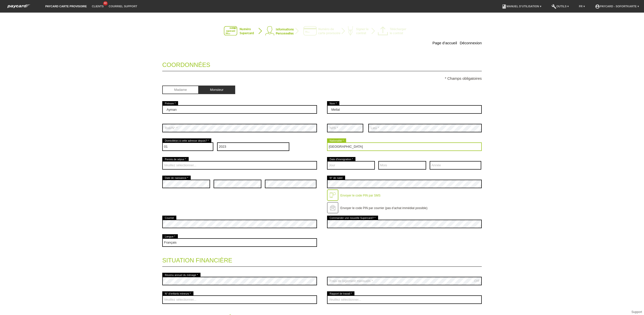 This screenshot has width=644, height=315. Describe the element at coordinates (105, 3) in the screenshot. I see `span: 40` at that location.